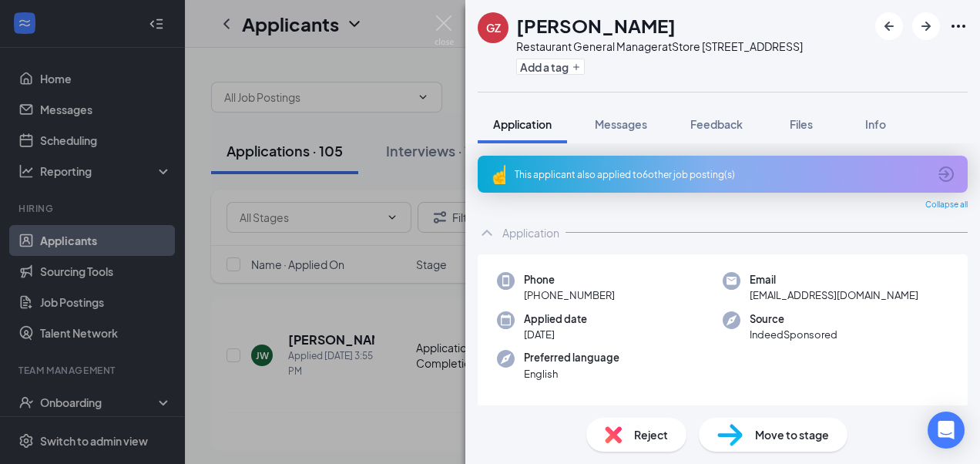  Describe the element at coordinates (571, 358) in the screenshot. I see `span: Preferred language` at that location.